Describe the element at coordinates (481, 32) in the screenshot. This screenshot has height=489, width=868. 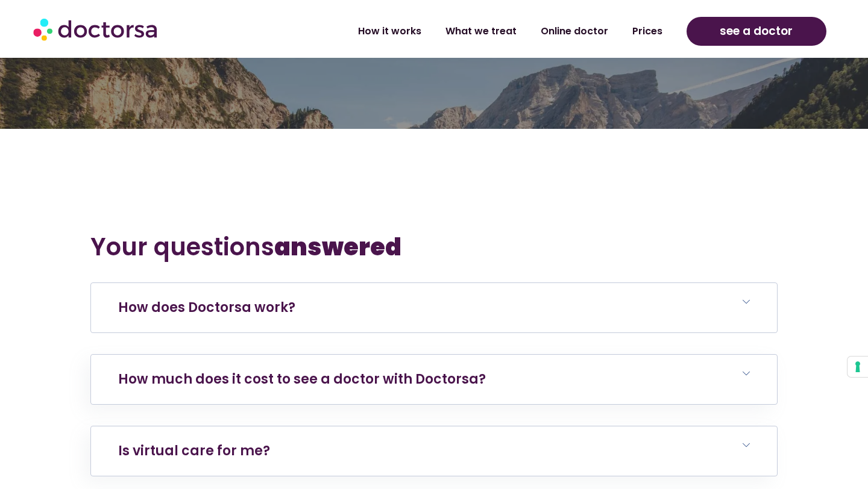
I see `a: What we treat` at that location.